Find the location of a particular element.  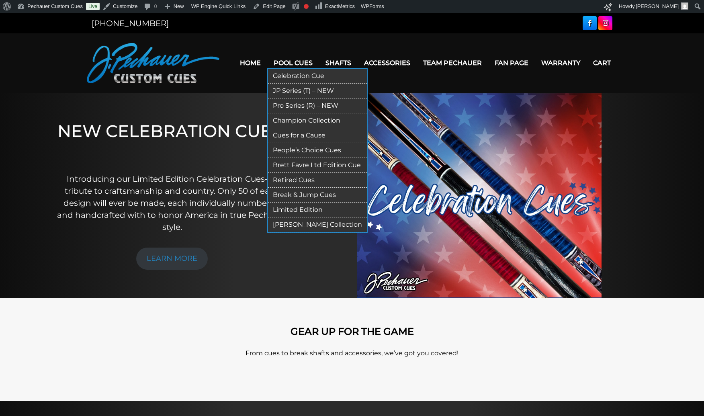

a: Warranty is located at coordinates (561, 63).